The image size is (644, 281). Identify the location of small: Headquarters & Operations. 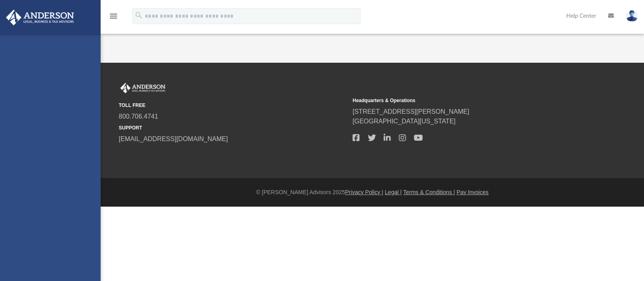
(466, 100).